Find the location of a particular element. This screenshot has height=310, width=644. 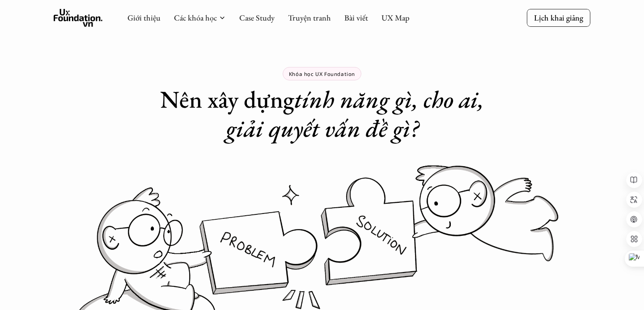

p: Lịch khai giảng is located at coordinates (559, 17).